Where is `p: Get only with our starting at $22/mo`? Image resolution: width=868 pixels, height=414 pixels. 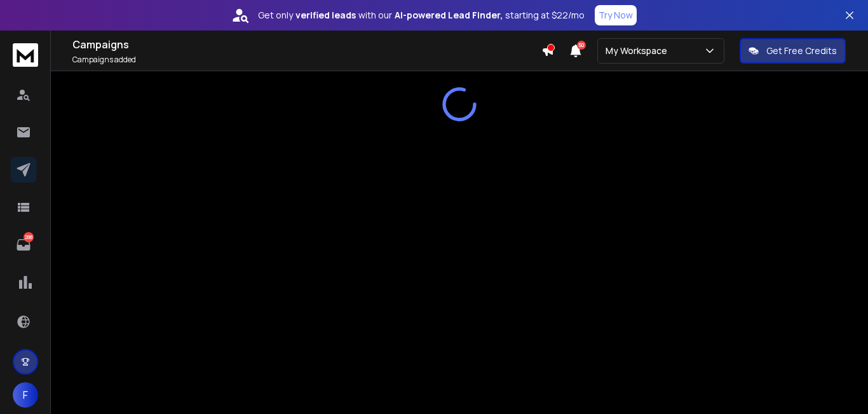
p: Get only with our starting at $22/mo is located at coordinates (422, 15).